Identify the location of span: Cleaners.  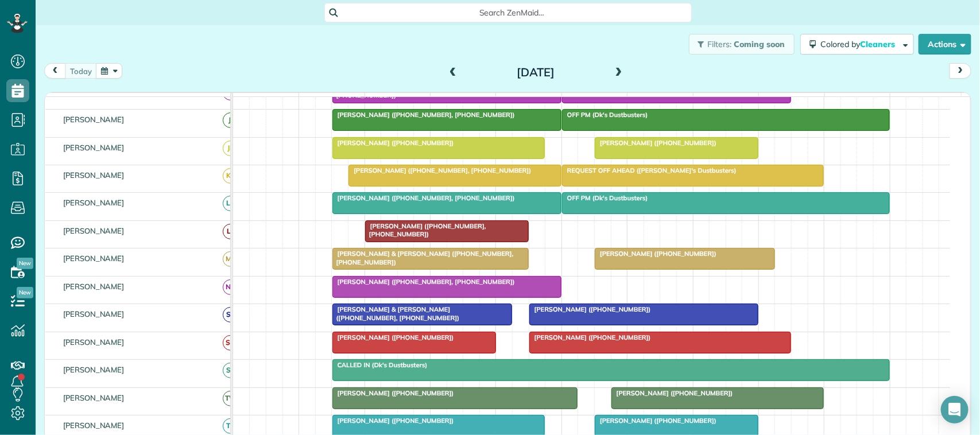
(878, 44).